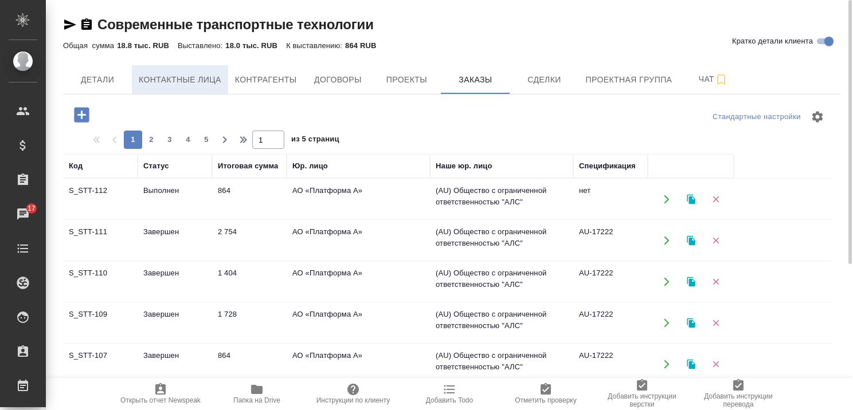 The image size is (853, 410). Describe the element at coordinates (151, 140) in the screenshot. I see `button: 2` at that location.